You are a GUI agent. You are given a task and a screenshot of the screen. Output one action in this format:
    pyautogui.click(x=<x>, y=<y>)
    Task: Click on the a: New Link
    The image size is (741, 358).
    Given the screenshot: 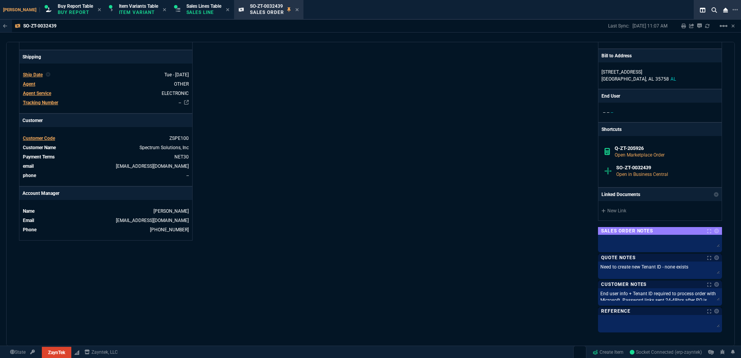 What is the action you would take?
    pyautogui.click(x=660, y=211)
    